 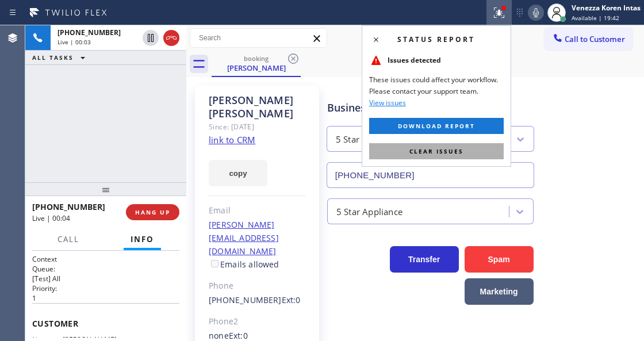 I want to click on h2: Priority:, so click(x=106, y=288).